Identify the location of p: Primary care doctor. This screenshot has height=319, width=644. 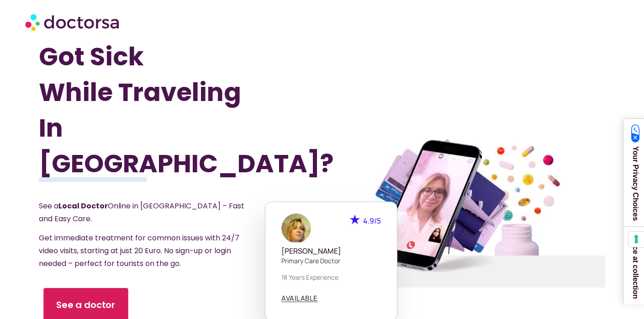
(331, 260).